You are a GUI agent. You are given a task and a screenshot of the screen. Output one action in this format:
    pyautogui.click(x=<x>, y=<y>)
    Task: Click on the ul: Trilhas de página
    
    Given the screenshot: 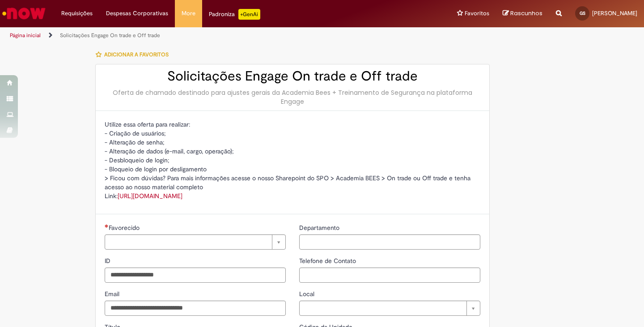 What is the action you would take?
    pyautogui.click(x=215, y=35)
    